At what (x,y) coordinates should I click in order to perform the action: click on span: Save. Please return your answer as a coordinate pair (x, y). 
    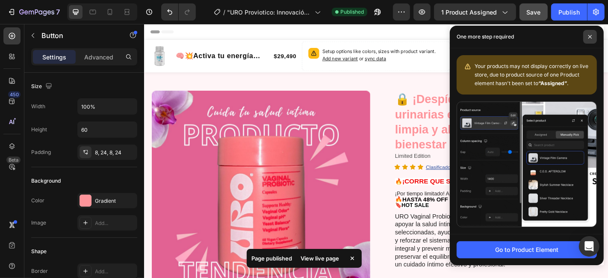
    Looking at the image, I should click on (533, 12).